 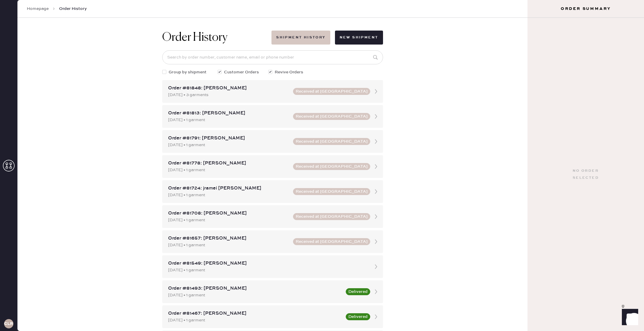 What do you see at coordinates (289, 72) in the screenshot?
I see `span: Revive Orders` at bounding box center [289, 72].